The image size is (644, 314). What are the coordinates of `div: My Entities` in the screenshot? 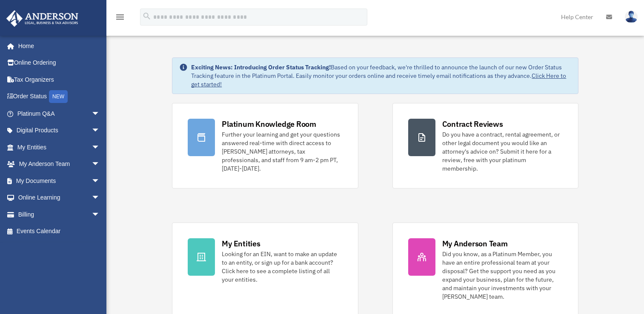 It's located at (241, 243).